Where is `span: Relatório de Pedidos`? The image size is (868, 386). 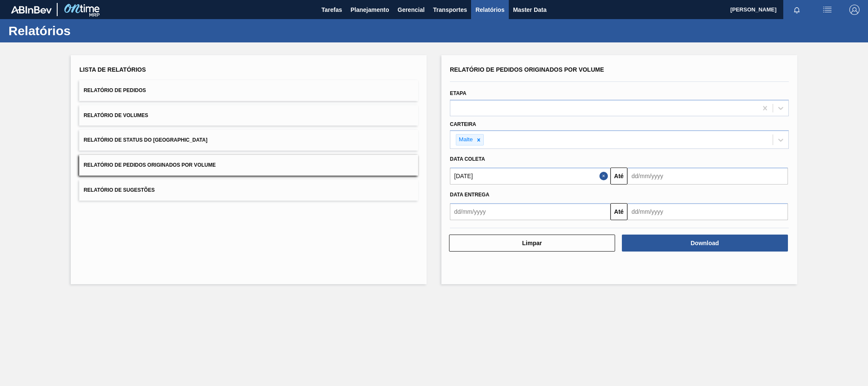
span: Relatório de Pedidos is located at coordinates (114, 90).